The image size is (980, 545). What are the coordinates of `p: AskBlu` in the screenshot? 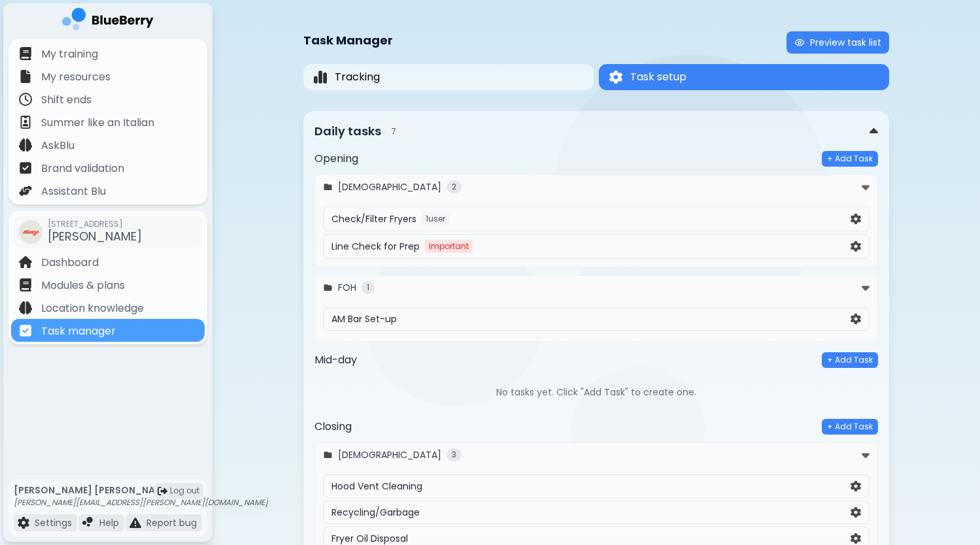 It's located at (58, 146).